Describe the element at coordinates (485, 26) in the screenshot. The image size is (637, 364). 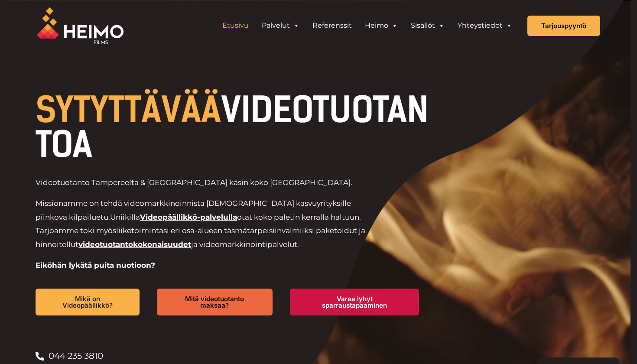
I see `a: Yhteystiedot` at that location.